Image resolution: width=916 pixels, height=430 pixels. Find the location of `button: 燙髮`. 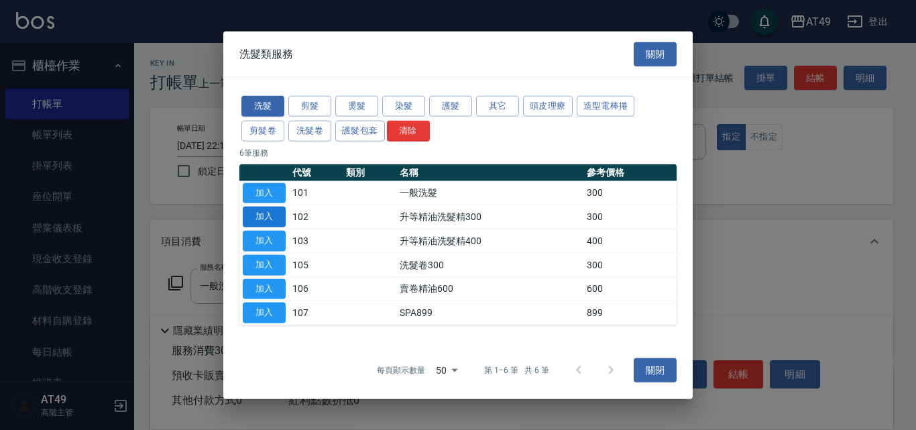

button: 燙髮 is located at coordinates (357, 106).